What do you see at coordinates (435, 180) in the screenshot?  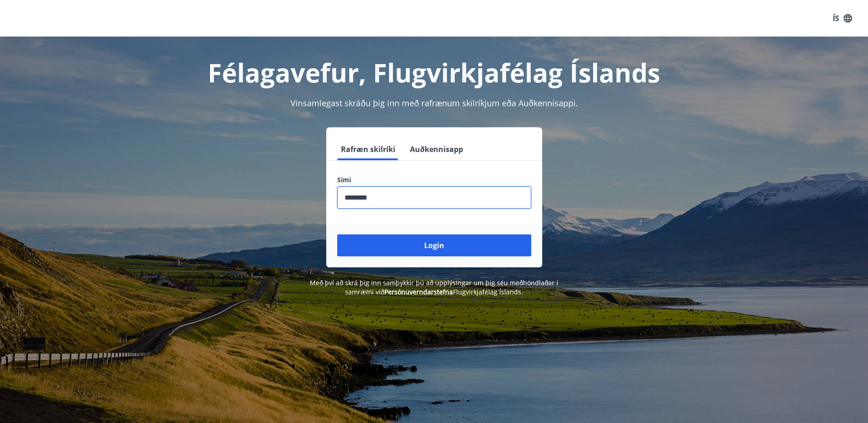 I see `label: Sími` at bounding box center [435, 180].